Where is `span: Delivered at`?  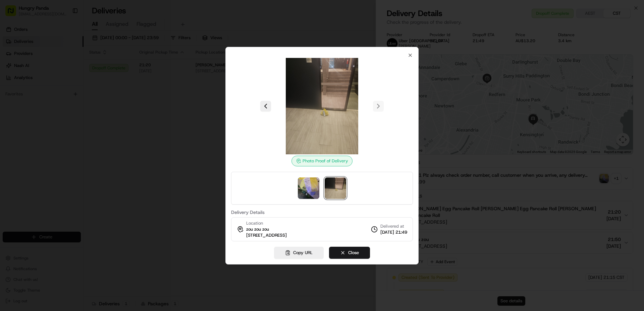
span: Delivered at is located at coordinates (393, 226).